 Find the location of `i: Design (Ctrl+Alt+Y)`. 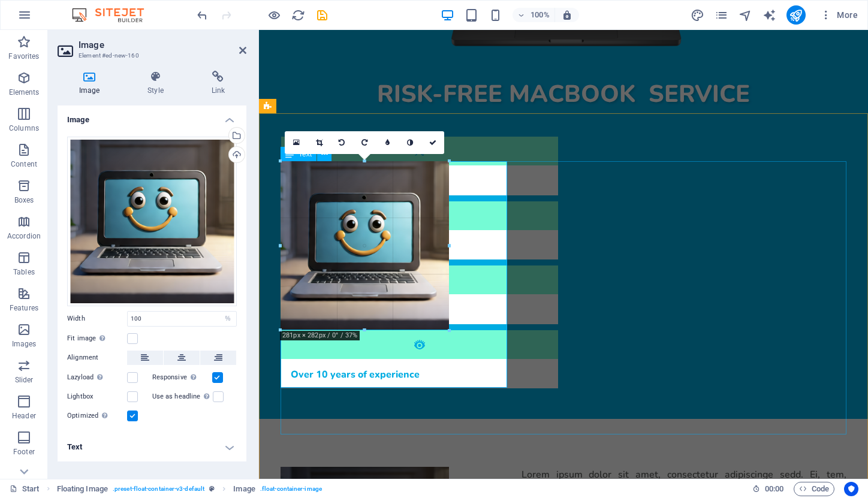

i: Design (Ctrl+Alt+Y) is located at coordinates (697, 15).